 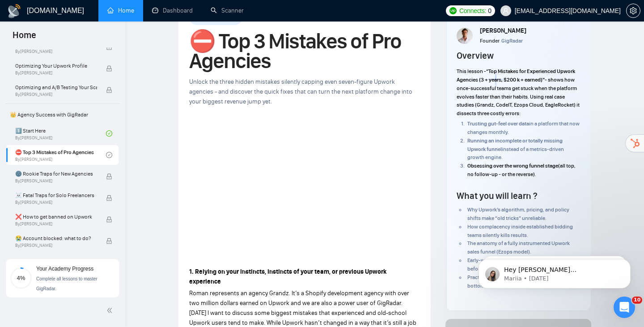 What do you see at coordinates (288, 276) in the screenshot?
I see `strong: 1. Relying on your instincts, instincts of your team, or previous Upwork experience` at bounding box center [288, 276].